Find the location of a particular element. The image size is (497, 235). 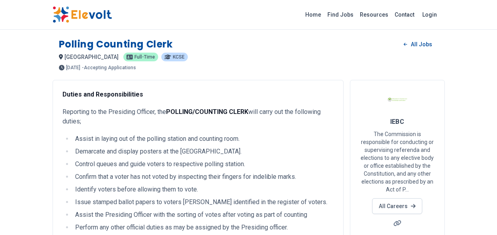

span: IEBC is located at coordinates (397, 121).